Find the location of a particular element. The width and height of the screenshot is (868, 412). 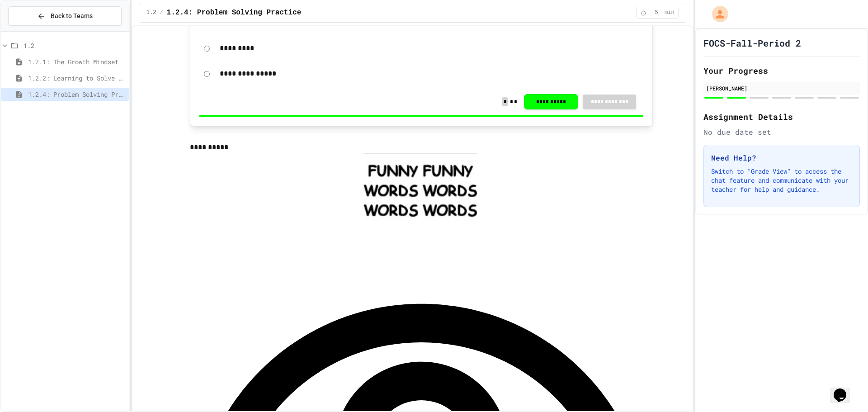

span: min is located at coordinates (670, 13).